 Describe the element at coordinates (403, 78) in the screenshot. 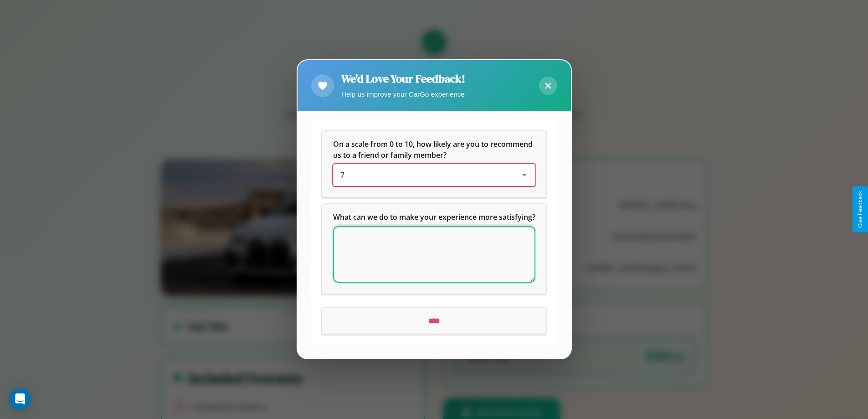

I see `h2: We'd Love Your Feedback!` at that location.